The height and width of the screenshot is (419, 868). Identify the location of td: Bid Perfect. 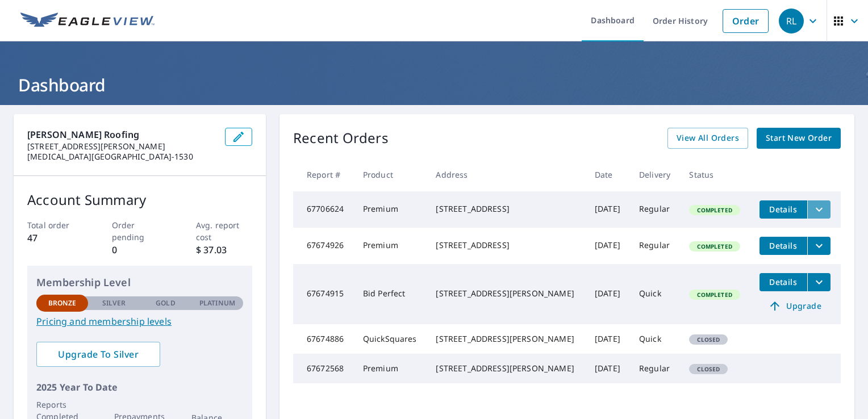
(391, 294).